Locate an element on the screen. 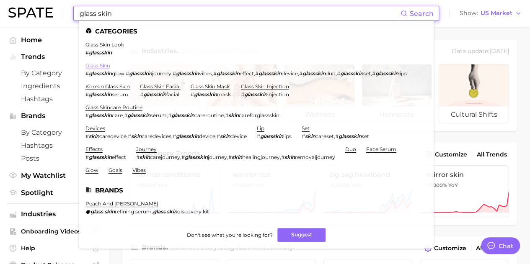 This screenshot has width=530, height=264. span: Help is located at coordinates (54, 249).